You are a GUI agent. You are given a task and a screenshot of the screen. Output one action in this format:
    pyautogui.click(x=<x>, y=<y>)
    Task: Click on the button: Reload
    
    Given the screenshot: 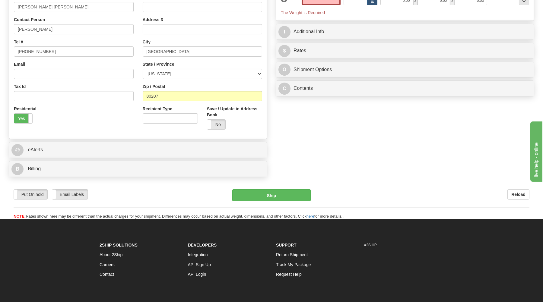 What is the action you would take?
    pyautogui.click(x=518, y=195)
    